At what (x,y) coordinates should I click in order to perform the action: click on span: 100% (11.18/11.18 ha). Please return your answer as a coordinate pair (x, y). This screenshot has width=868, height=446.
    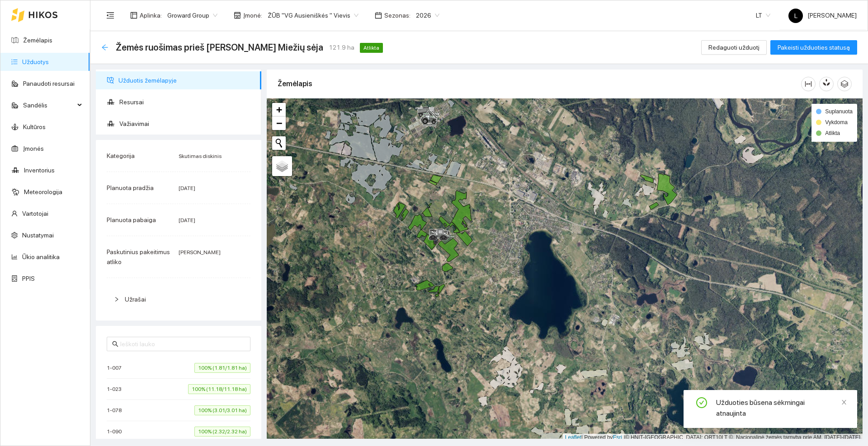
    Looking at the image, I should click on (219, 390).